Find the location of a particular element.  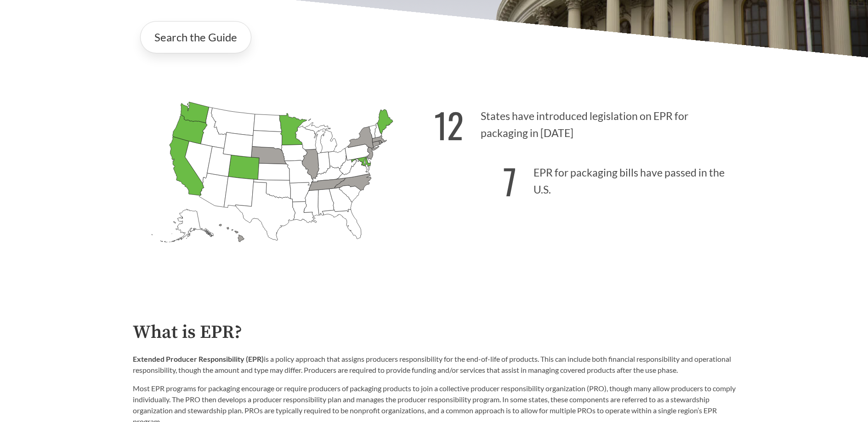

a: Search the Guide is located at coordinates (196, 37).